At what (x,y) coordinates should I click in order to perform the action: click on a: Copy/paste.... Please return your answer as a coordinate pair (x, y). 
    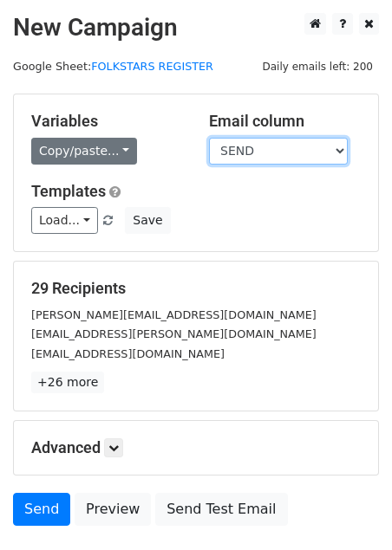
    Looking at the image, I should click on (84, 151).